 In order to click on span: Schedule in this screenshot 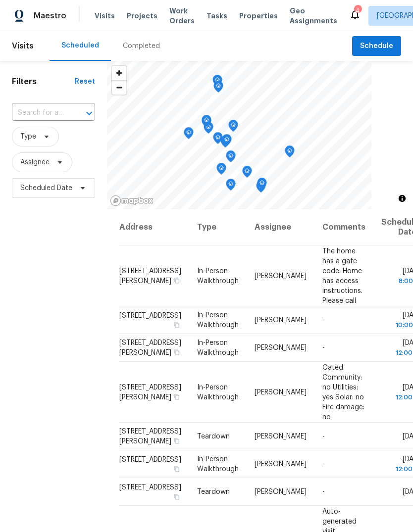, I will do `click(376, 46)`.